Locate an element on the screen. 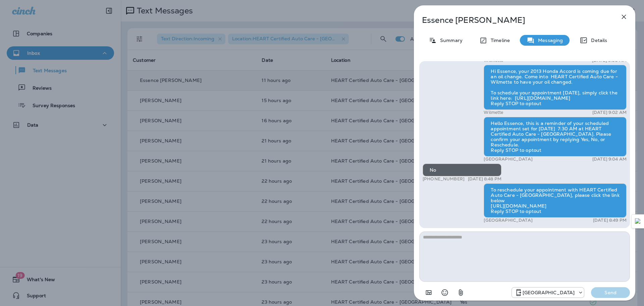 The width and height of the screenshot is (644, 306). img: Detect Auto is located at coordinates (638, 222).